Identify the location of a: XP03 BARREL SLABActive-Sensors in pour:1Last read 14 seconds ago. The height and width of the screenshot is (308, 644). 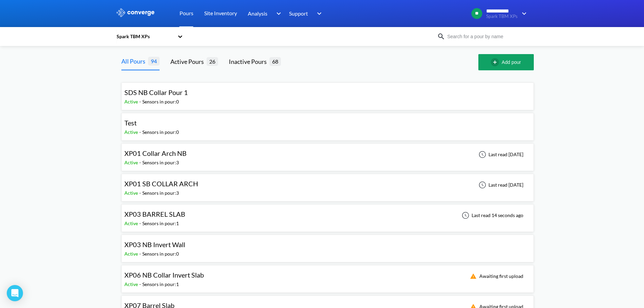
(328, 215).